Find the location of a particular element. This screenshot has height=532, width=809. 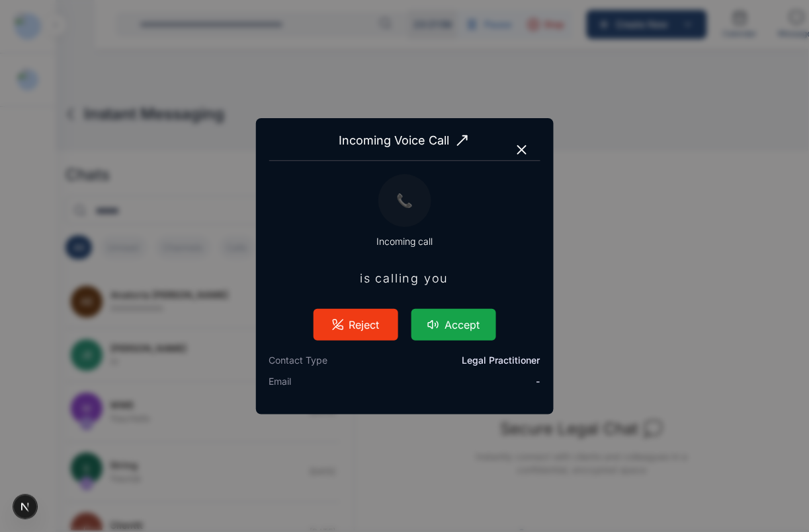

span: Email is located at coordinates (280, 382).